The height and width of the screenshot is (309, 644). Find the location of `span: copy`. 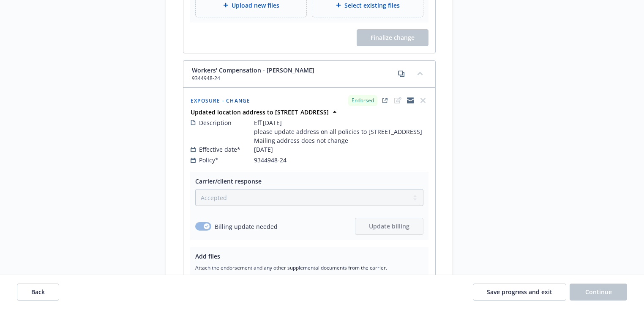

span: copy is located at coordinates (402, 74).